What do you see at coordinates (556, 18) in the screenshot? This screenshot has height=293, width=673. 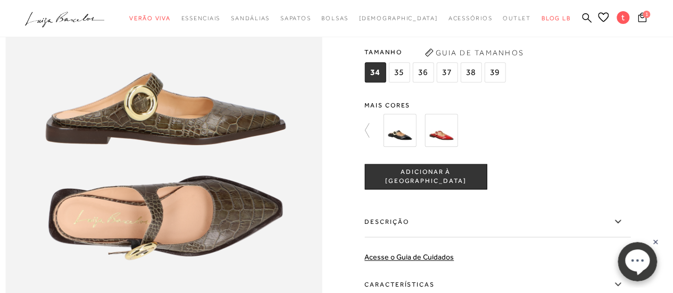 I see `span: BLOG LB` at bounding box center [556, 18].